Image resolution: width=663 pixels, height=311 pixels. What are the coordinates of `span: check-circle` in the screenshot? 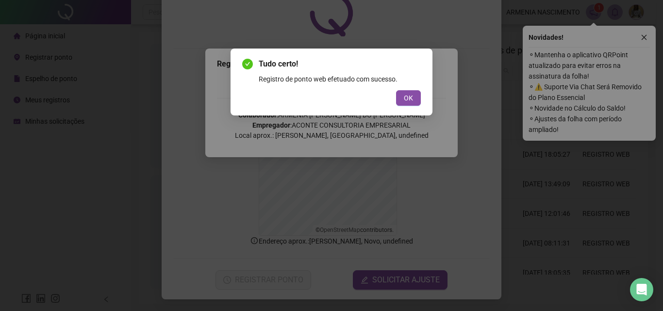 It's located at (248, 64).